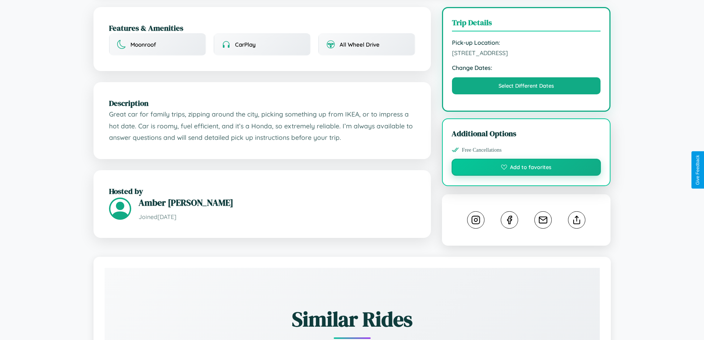  I want to click on h3: Trip Details, so click(527, 24).